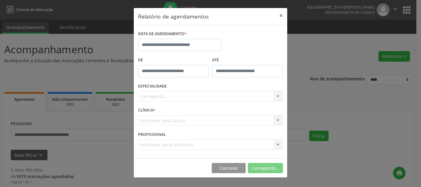 Image resolution: width=421 pixels, height=187 pixels. Describe the element at coordinates (173, 16) in the screenshot. I see `h5: Relatório de agendamentos` at that location.